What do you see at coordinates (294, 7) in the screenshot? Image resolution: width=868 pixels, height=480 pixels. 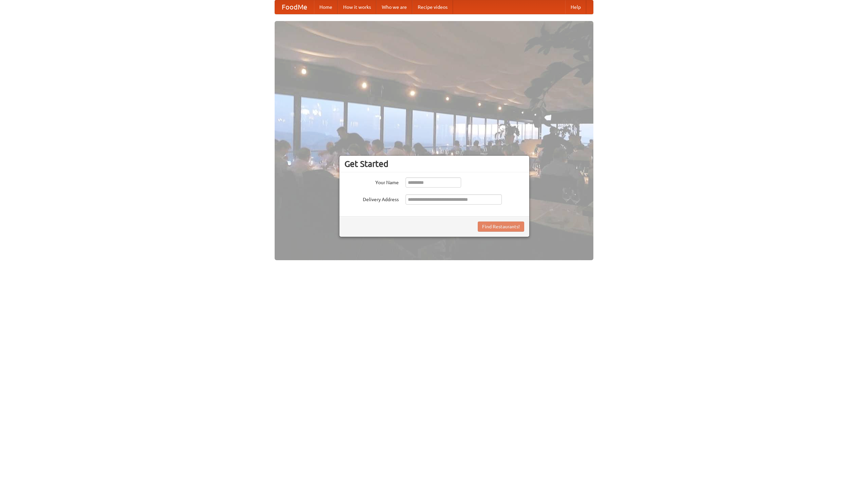 I see `a: FoodMe` at bounding box center [294, 7].